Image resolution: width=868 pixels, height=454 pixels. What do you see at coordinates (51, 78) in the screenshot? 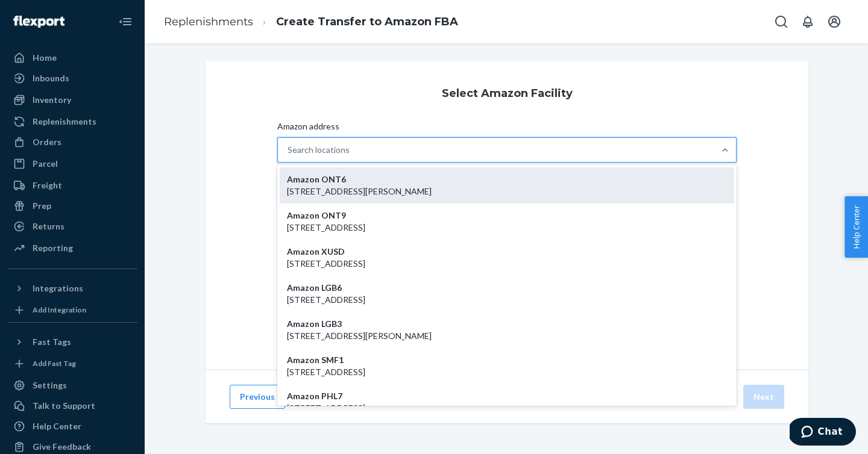
I see `div: Inbounds` at bounding box center [51, 78].